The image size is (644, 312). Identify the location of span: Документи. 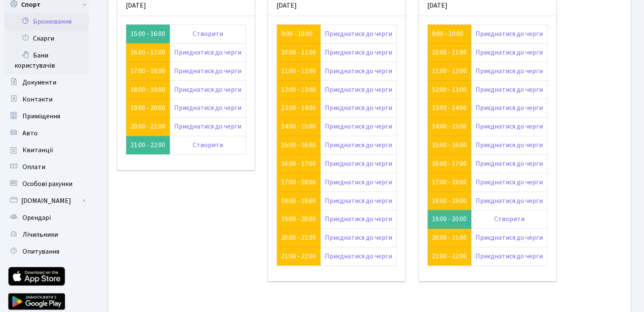
(40, 82).